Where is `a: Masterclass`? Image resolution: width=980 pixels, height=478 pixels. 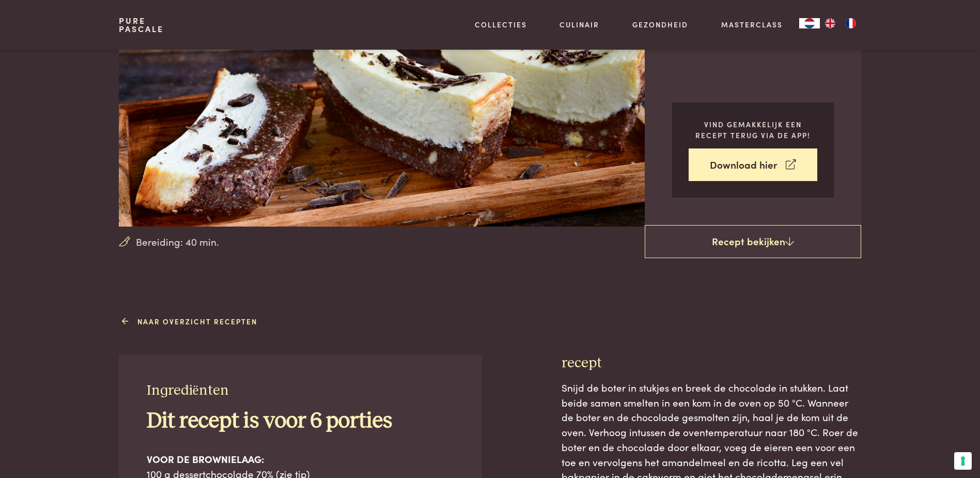 a: Masterclass is located at coordinates (752, 25).